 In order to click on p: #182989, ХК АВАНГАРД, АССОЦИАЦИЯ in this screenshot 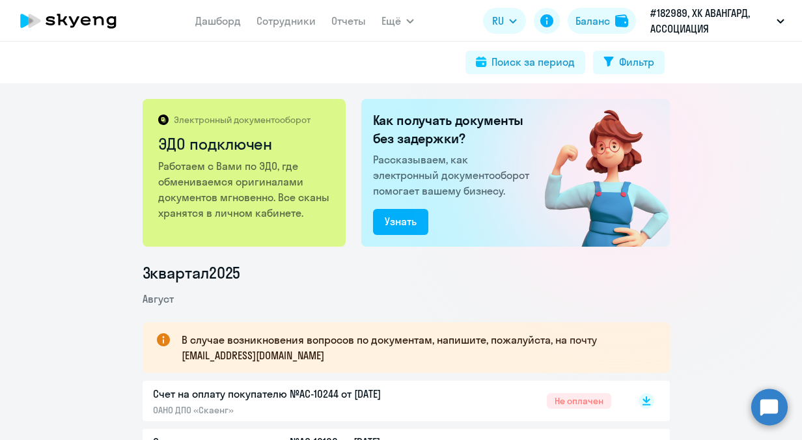, I will do `click(711, 21)`.